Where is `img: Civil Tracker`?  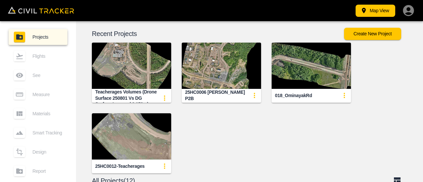
img: Civil Tracker is located at coordinates (41, 10).